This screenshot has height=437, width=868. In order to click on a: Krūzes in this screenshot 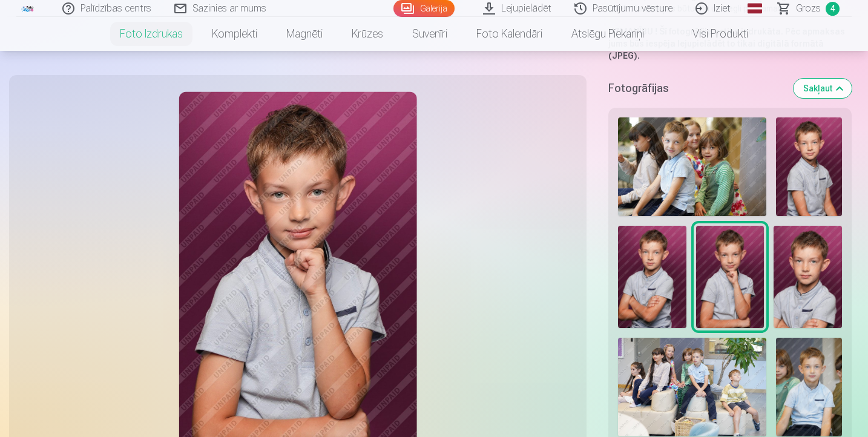, I will do `click(368, 34)`.